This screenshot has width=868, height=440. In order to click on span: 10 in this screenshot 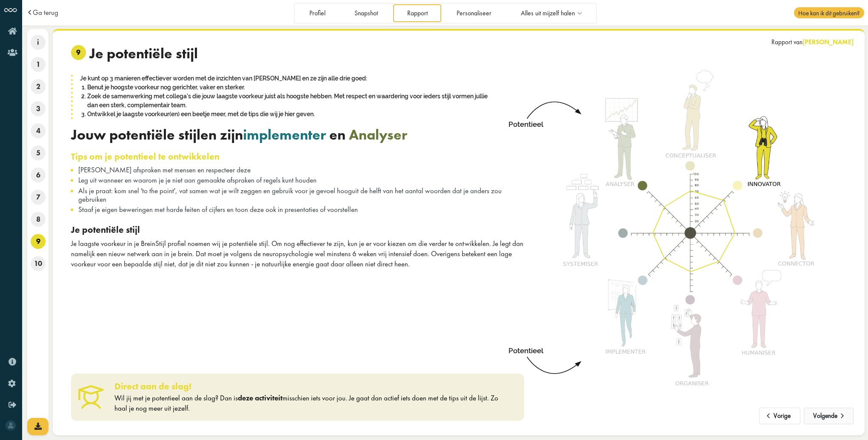, I will do `click(38, 263)`.